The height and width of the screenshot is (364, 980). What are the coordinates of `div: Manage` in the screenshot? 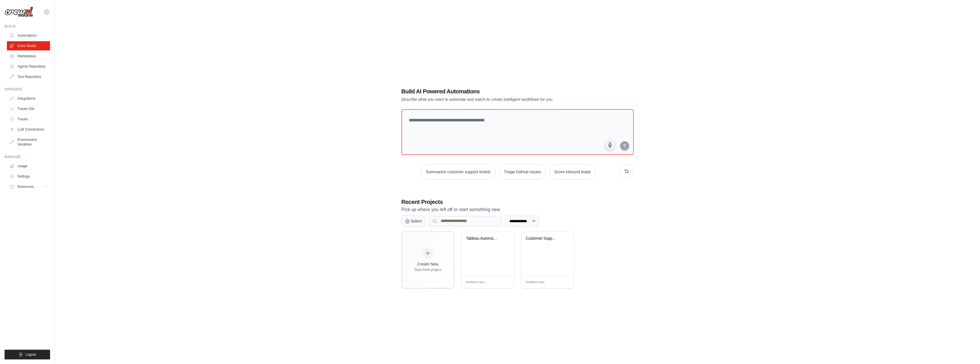 It's located at (27, 157).